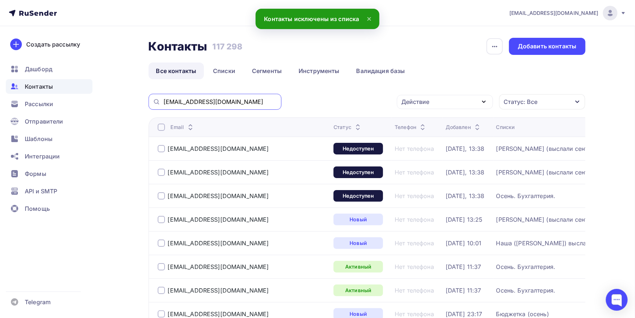  What do you see at coordinates (348, 127) in the screenshot?
I see `div: Статус` at bounding box center [348, 127].